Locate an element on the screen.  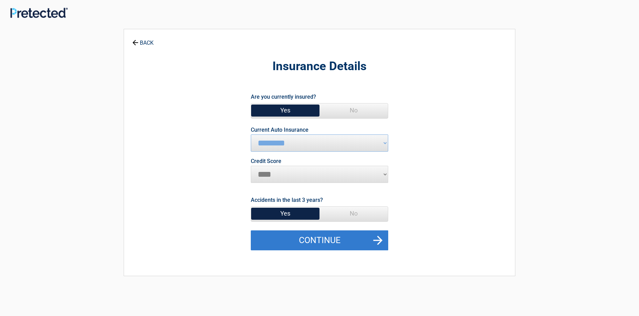
label: Current Auto Insurance is located at coordinates (279, 130).